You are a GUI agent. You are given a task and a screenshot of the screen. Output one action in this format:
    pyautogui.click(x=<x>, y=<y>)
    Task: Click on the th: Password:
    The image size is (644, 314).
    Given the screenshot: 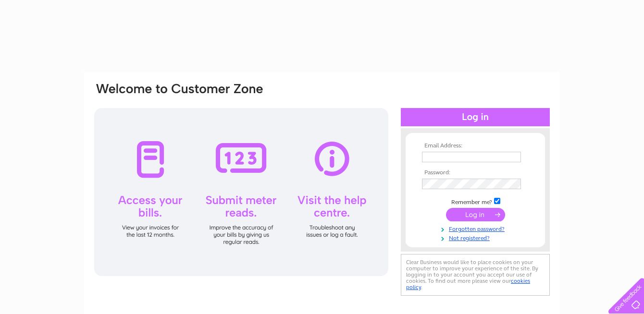 What is the action you would take?
    pyautogui.click(x=475, y=172)
    